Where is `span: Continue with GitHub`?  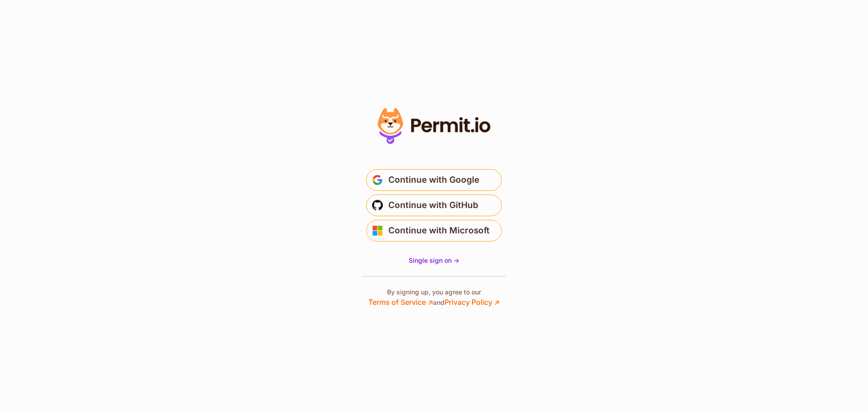 span: Continue with GitHub is located at coordinates (433, 206).